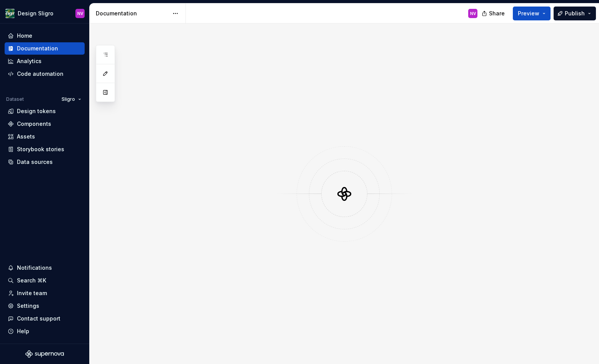 The width and height of the screenshot is (599, 364). What do you see at coordinates (28, 306) in the screenshot?
I see `div: Settings` at bounding box center [28, 306].